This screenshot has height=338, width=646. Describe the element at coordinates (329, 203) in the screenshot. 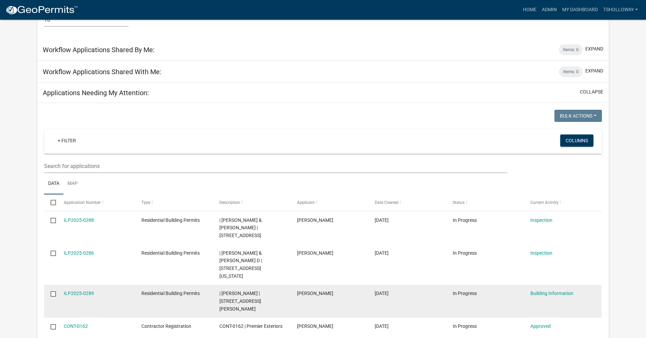

I see `datatable-header-cell: Applicant` at that location.